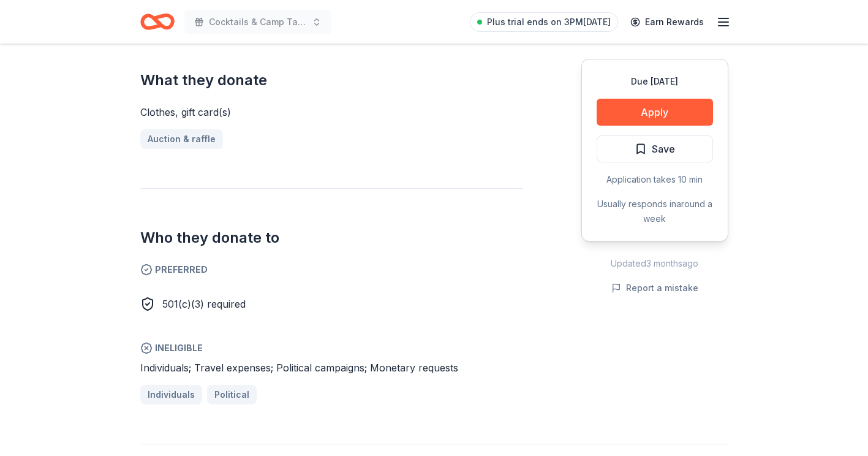 This screenshot has width=868, height=456. What do you see at coordinates (171, 394) in the screenshot?
I see `a: Individuals` at bounding box center [171, 394].